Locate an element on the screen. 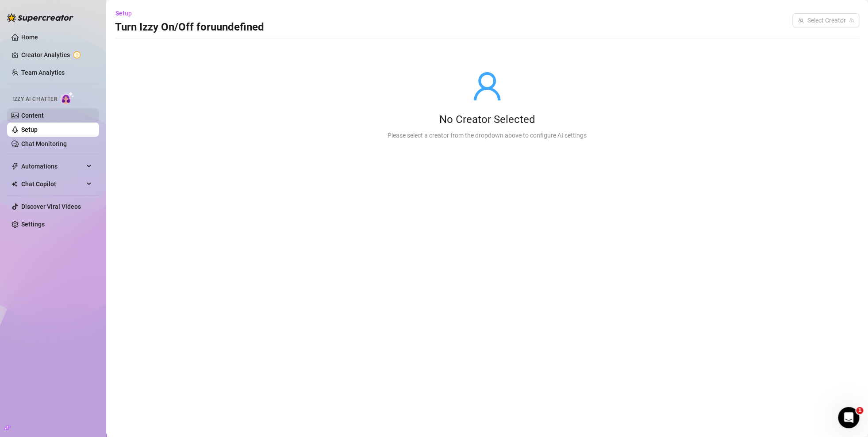 The width and height of the screenshot is (868, 437). a: Content is located at coordinates (32, 115).